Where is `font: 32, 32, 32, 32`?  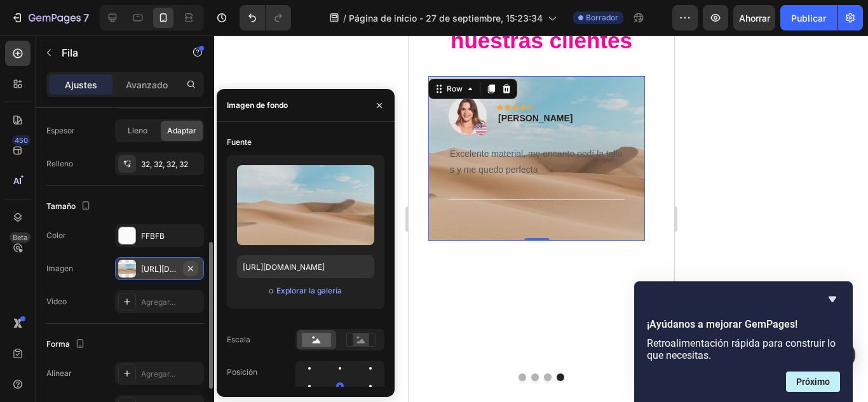 font: 32, 32, 32, 32 is located at coordinates (165, 164).